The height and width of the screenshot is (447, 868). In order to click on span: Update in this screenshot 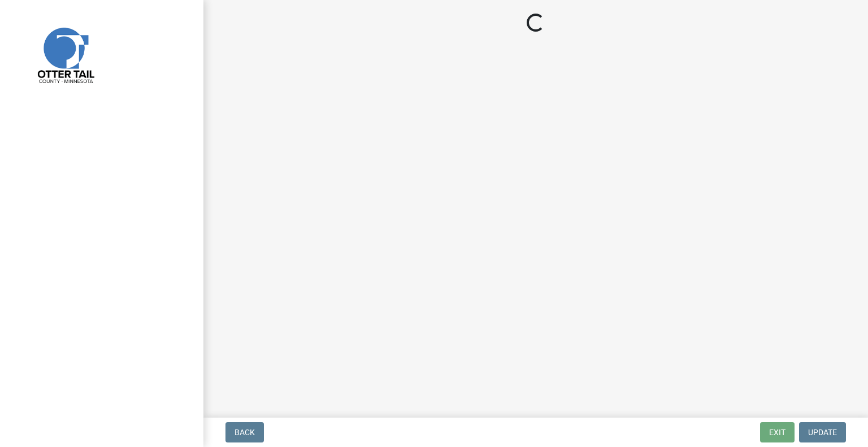, I will do `click(822, 432)`.